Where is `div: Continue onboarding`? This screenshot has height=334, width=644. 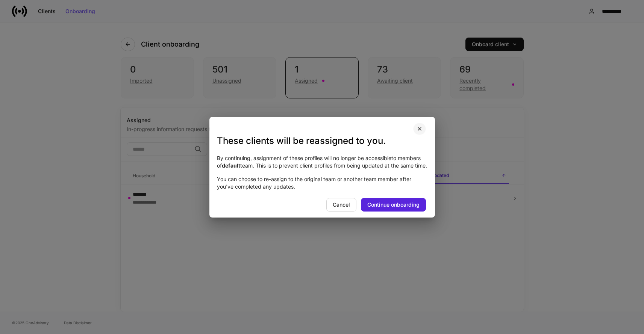
div: Continue onboarding is located at coordinates (393, 205).